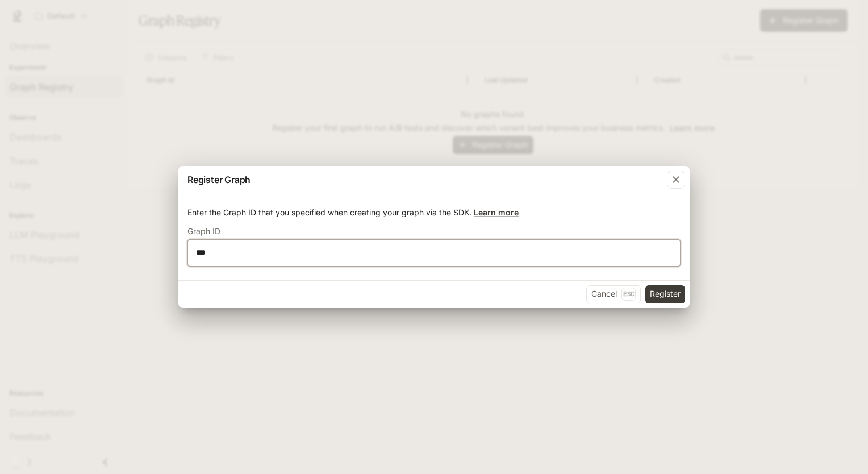 Image resolution: width=868 pixels, height=474 pixels. Describe the element at coordinates (665, 294) in the screenshot. I see `button: Register` at that location.